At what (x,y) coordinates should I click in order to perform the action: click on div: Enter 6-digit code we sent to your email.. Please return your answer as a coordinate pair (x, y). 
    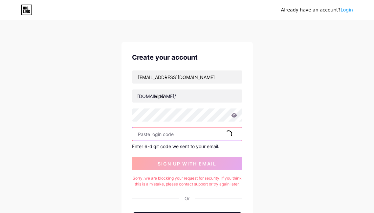
    Looking at the image, I should click on (187, 146).